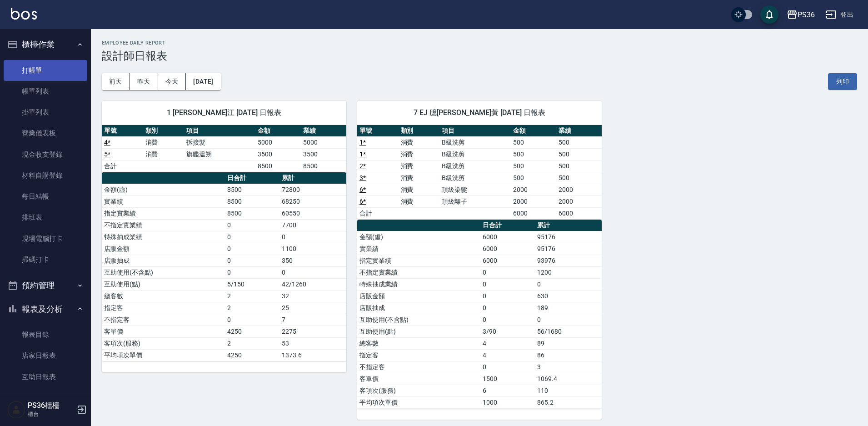  What do you see at coordinates (45, 397) in the screenshot?
I see `a: 互助排行榜` at bounding box center [45, 397].